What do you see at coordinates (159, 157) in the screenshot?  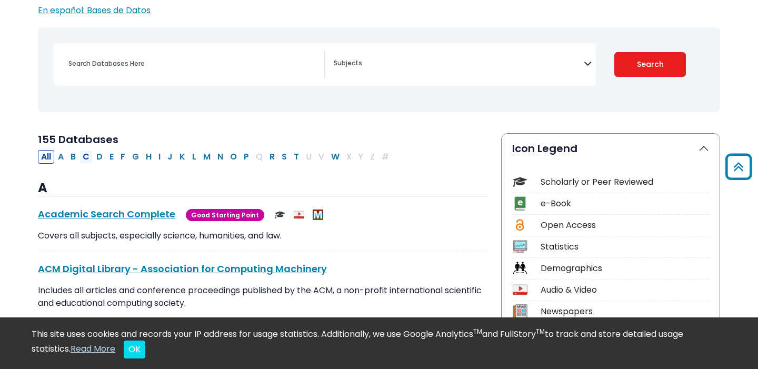 I see `button: Filter Results I` at bounding box center [159, 157].